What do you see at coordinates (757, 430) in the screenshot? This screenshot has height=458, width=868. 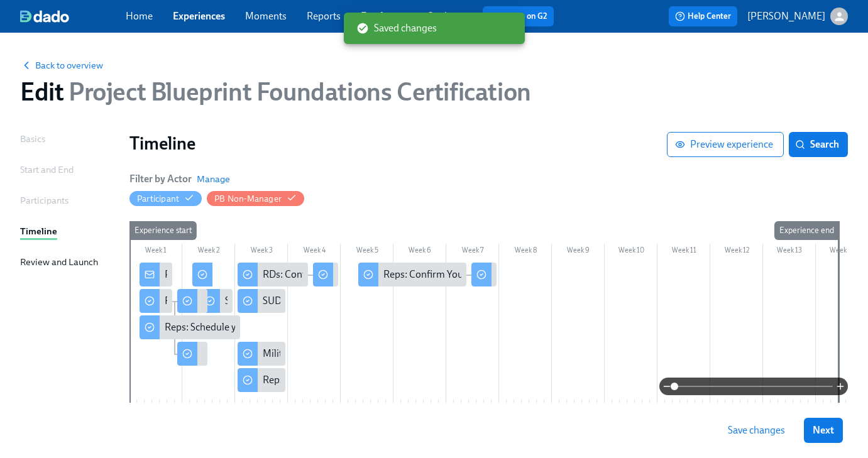 I see `span: Save changes` at bounding box center [757, 430].